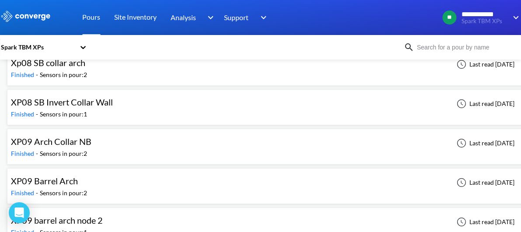  Describe the element at coordinates (409, 47) in the screenshot. I see `img: icon-search.svg` at that location.